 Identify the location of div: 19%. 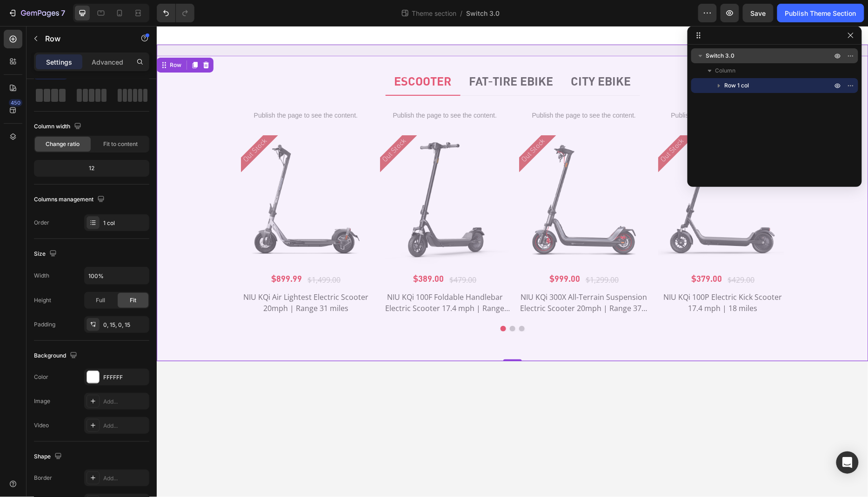
(321, 90).